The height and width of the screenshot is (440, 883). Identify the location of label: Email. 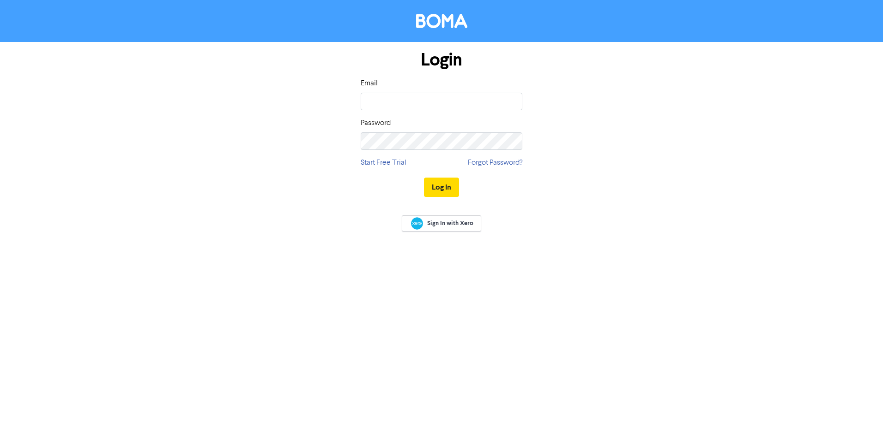
(369, 84).